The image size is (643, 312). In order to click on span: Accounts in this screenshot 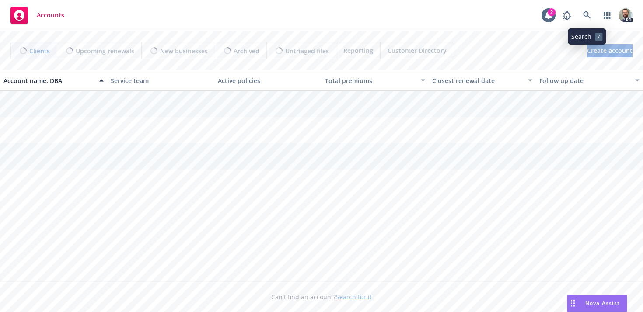, I will do `click(50, 15)`.